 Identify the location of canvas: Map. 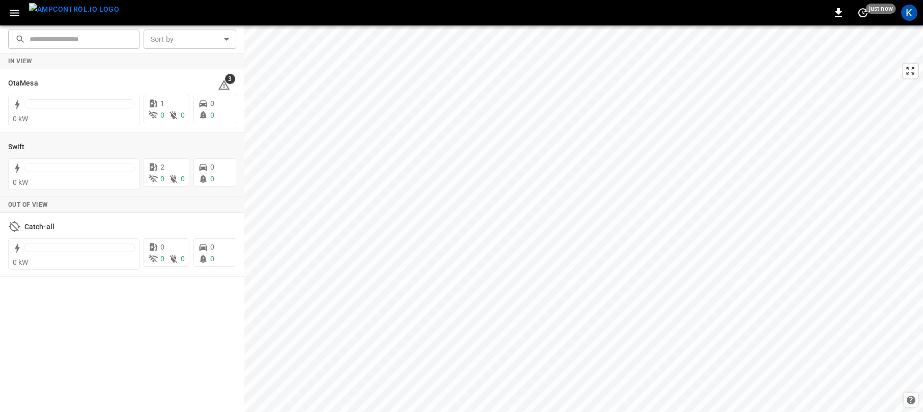
(583, 218).